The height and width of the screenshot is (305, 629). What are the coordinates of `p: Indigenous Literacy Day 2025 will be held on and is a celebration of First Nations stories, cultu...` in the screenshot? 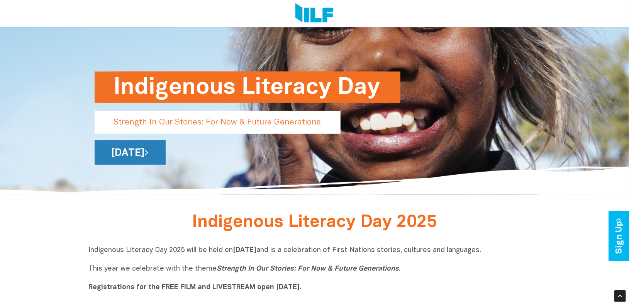 It's located at (315, 269).